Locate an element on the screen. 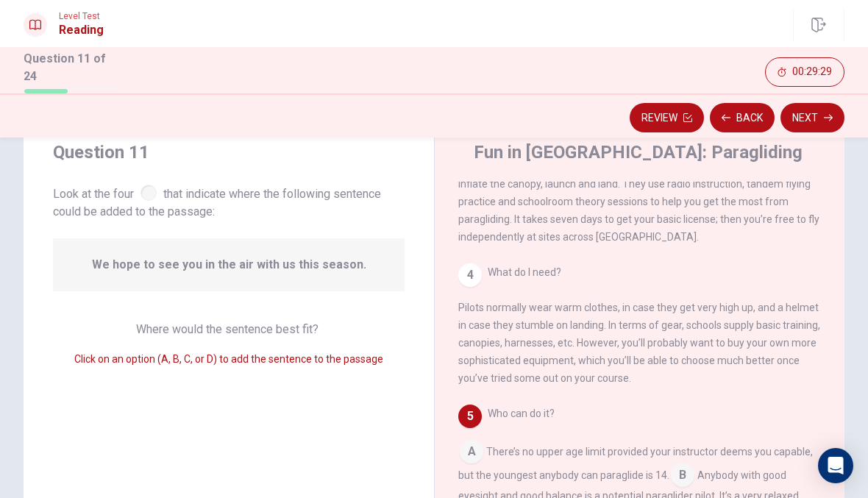 This screenshot has height=498, width=868. span: Where would the sentence best fit? is located at coordinates (229, 328).